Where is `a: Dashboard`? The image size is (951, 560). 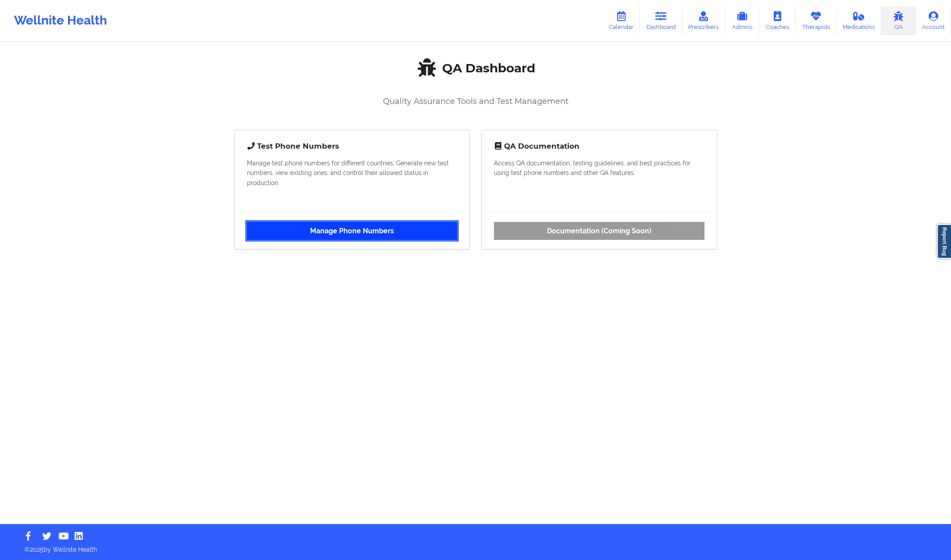 a: Dashboard is located at coordinates (661, 21).